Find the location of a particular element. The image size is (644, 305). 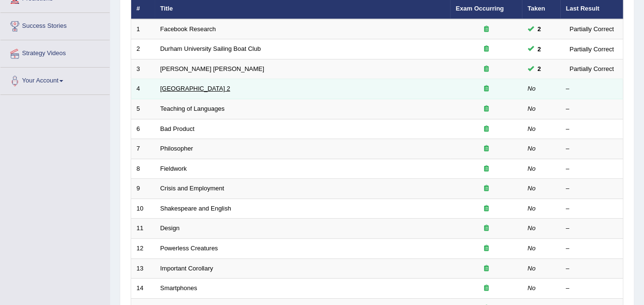

td: 6 is located at coordinates (143, 129).